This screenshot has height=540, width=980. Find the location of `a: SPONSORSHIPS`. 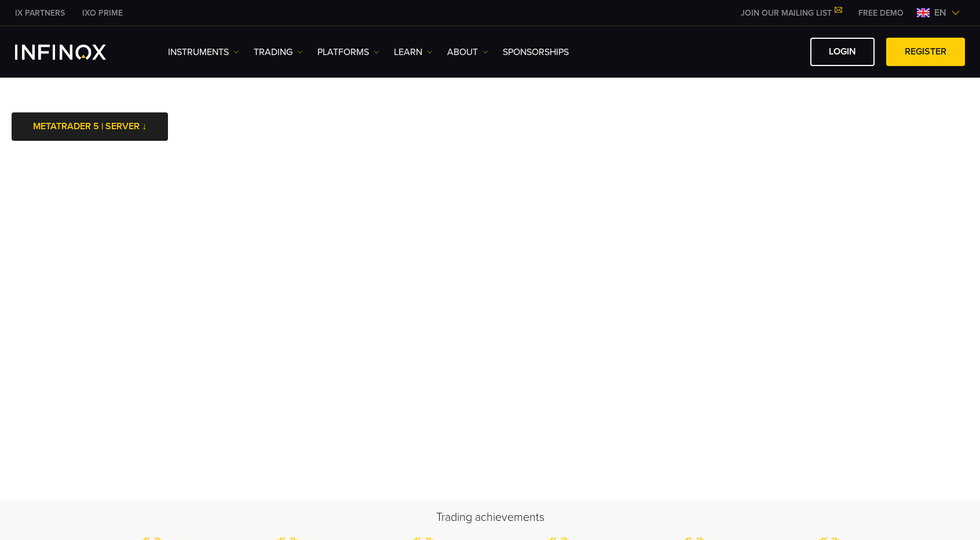

a: SPONSORSHIPS is located at coordinates (536, 52).